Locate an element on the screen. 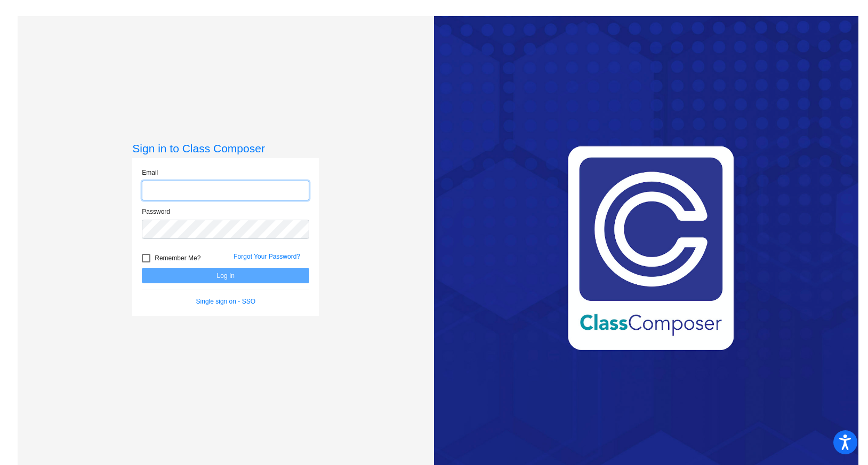  a: Single sign on - SSO is located at coordinates (226, 301).